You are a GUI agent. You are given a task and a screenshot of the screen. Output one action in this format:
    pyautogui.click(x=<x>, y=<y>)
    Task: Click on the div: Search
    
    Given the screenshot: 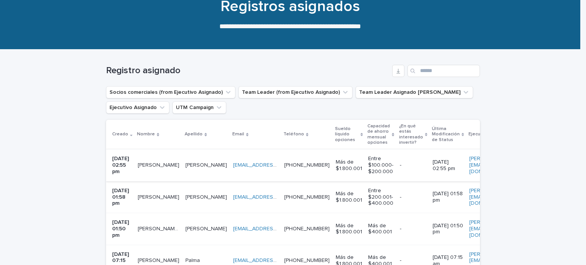 What is the action you would take?
    pyautogui.click(x=444, y=71)
    